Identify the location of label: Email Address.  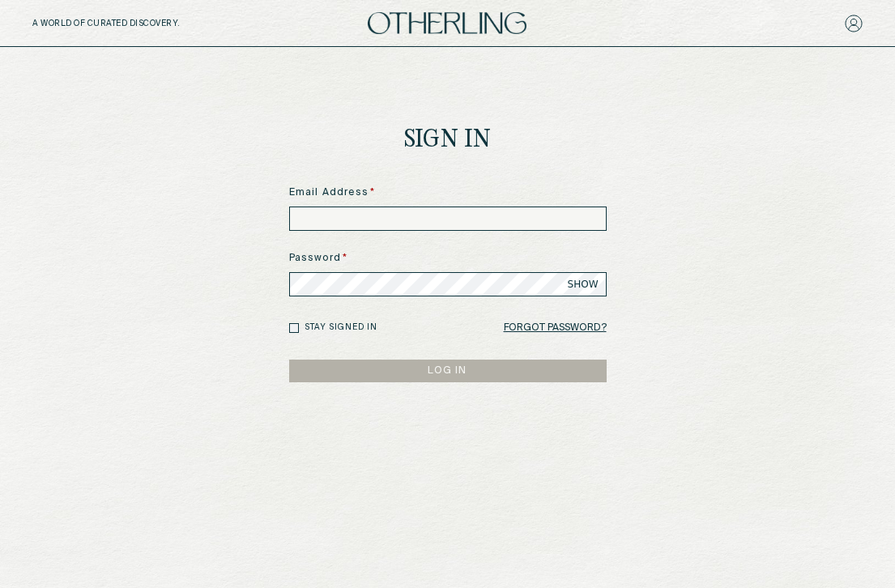
(448, 193).